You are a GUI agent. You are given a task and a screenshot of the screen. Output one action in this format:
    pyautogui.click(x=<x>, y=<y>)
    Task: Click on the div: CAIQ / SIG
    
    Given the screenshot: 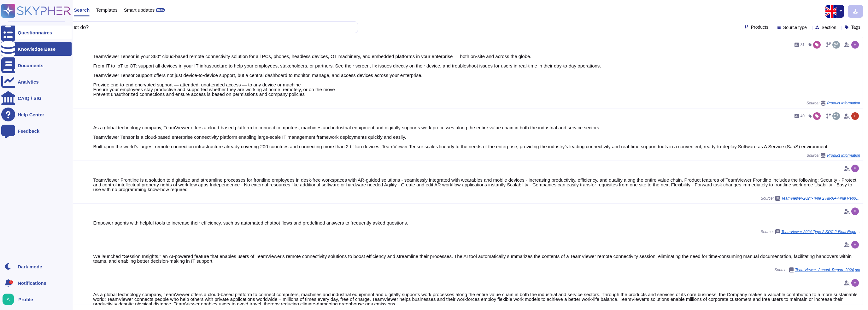 What is the action you would take?
    pyautogui.click(x=29, y=98)
    